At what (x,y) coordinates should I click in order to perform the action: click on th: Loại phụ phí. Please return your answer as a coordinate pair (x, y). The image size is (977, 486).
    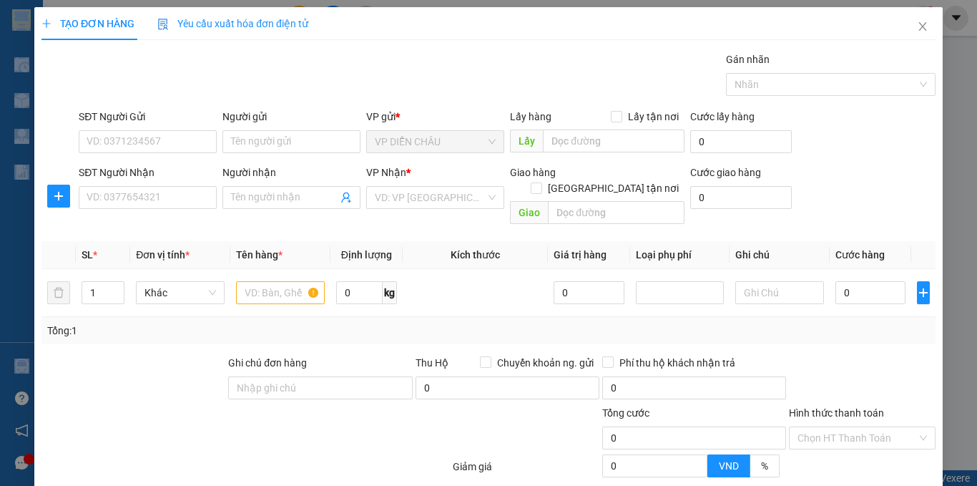
    Looking at the image, I should click on (680, 255).